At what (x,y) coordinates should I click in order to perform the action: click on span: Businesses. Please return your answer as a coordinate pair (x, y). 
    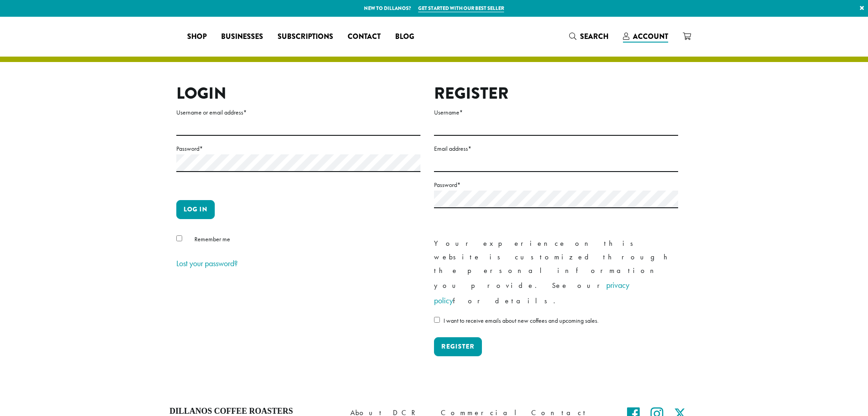
    Looking at the image, I should click on (242, 37).